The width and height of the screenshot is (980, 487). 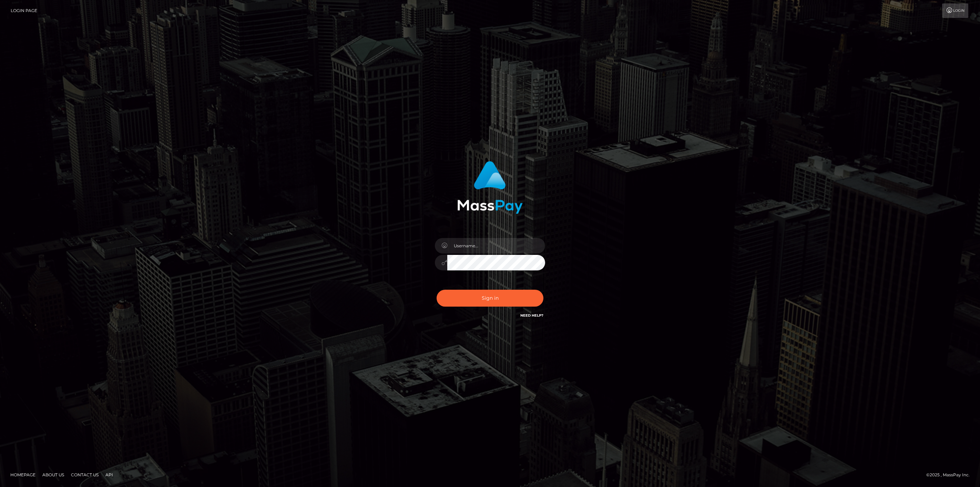 I want to click on a: Contact Us, so click(x=85, y=475).